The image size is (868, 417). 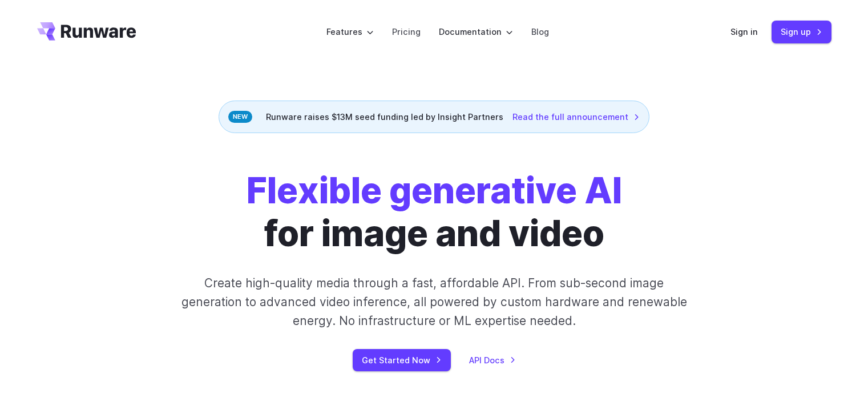 What do you see at coordinates (433, 117) in the screenshot?
I see `div: Runware raises $13M seed funding led by Insight Partners` at bounding box center [433, 117].